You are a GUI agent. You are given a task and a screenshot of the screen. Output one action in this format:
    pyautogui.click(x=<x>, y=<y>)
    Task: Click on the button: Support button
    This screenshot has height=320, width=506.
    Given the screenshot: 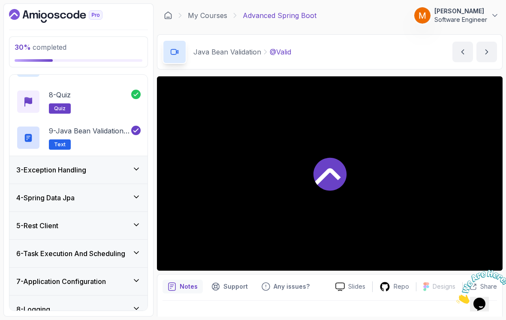 What is the action you would take?
    pyautogui.click(x=229, y=286)
    